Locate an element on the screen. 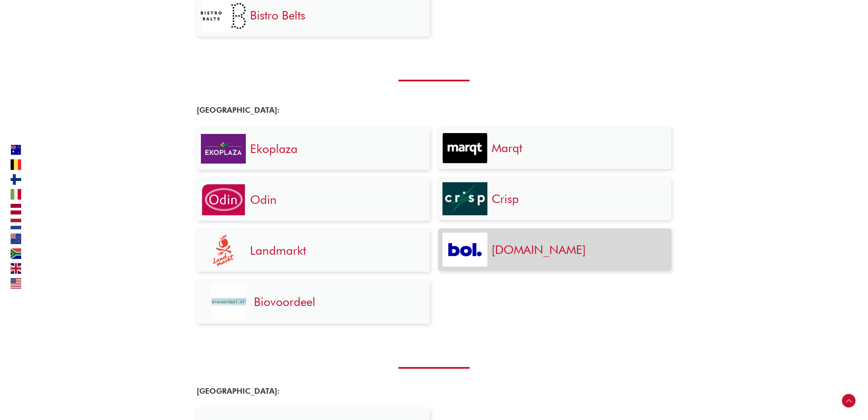 The image size is (868, 420). a: Crisp is located at coordinates (505, 199).